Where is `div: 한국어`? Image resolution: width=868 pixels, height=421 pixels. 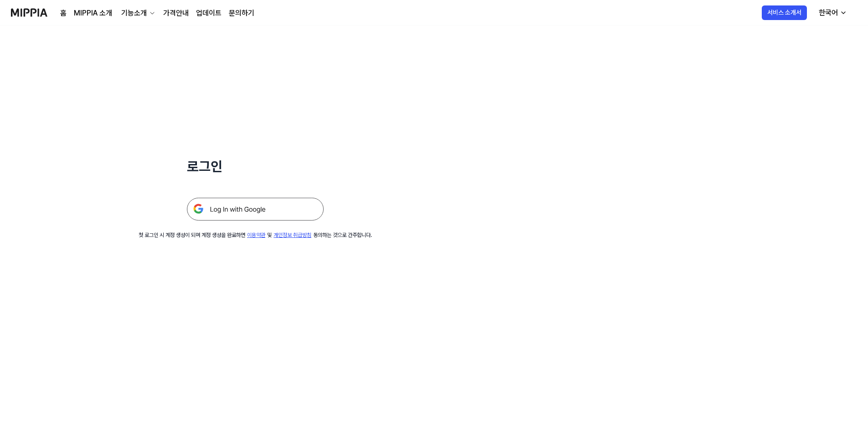
div: 한국어 is located at coordinates (828, 12).